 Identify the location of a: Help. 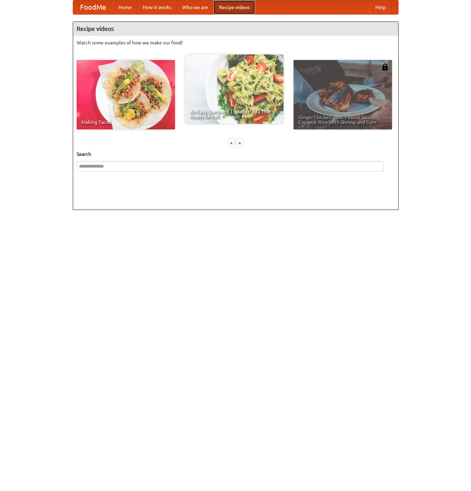
(381, 7).